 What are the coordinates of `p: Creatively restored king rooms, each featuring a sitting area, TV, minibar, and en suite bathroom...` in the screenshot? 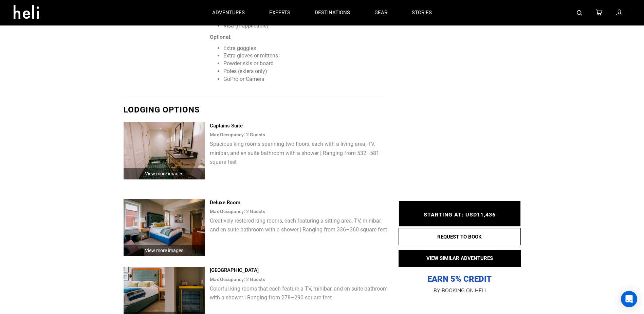 It's located at (299, 225).